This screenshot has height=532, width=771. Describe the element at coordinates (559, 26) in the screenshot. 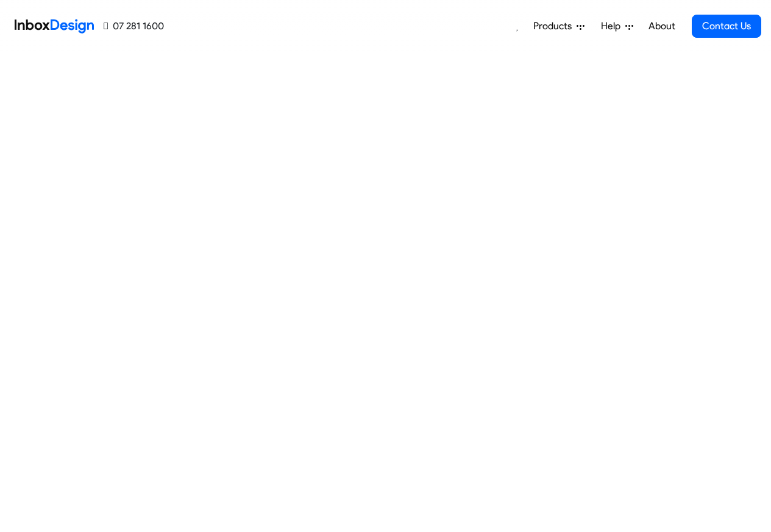

I see `a: Products` at that location.